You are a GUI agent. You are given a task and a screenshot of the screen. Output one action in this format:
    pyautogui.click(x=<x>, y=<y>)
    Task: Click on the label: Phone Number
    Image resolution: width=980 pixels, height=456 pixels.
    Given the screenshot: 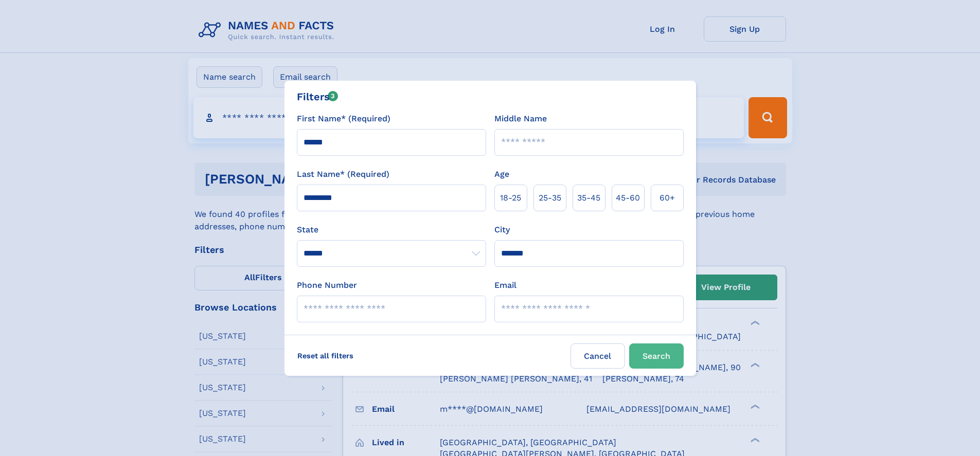 What is the action you would take?
    pyautogui.click(x=327, y=285)
    